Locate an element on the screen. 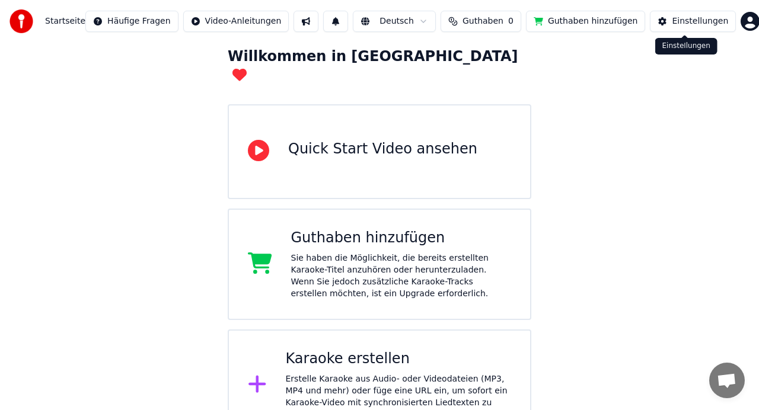 The image size is (759, 410). img: youka is located at coordinates (21, 21).